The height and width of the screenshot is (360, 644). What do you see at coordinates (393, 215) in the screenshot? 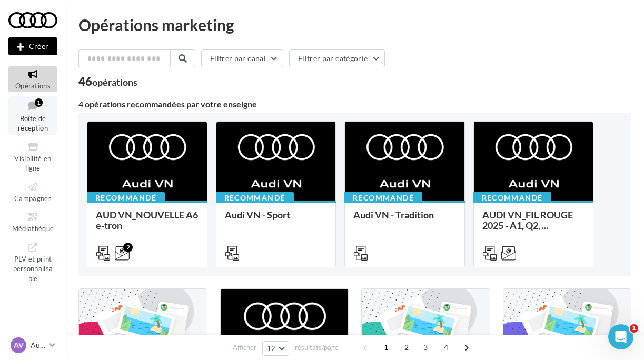
I see `span: Audi VN - Tradition` at bounding box center [393, 215].